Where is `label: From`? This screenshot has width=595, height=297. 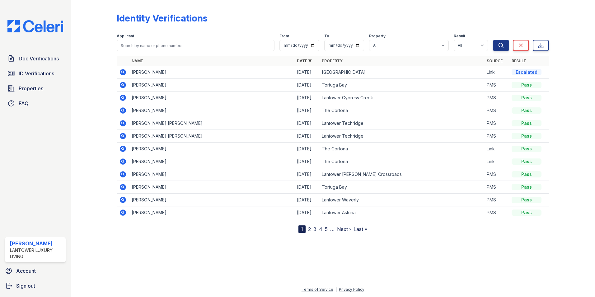
label: From is located at coordinates (284, 36).